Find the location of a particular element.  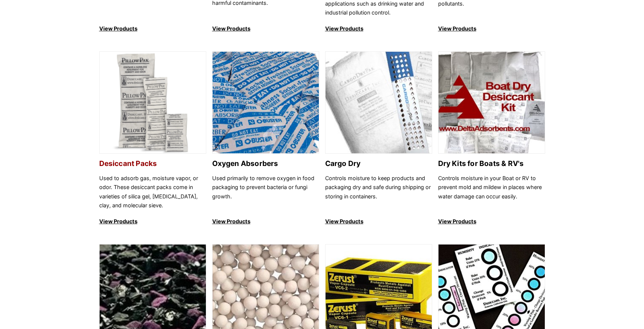

h2: Desiccant Packs is located at coordinates (152, 163).